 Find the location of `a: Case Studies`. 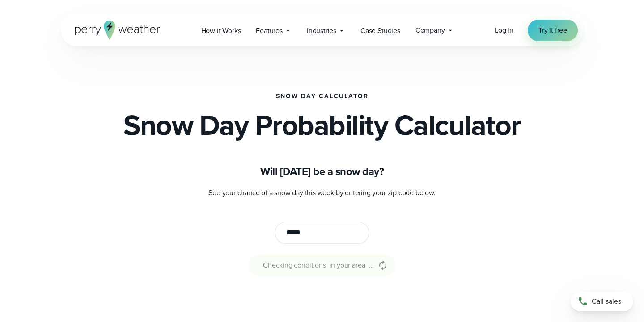

a: Case Studies is located at coordinates (380, 30).